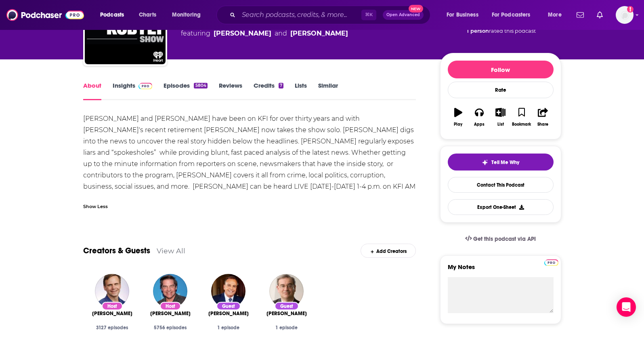 This screenshot has height=341, width=644. What do you see at coordinates (231, 91) in the screenshot?
I see `a: Reviews` at bounding box center [231, 91].